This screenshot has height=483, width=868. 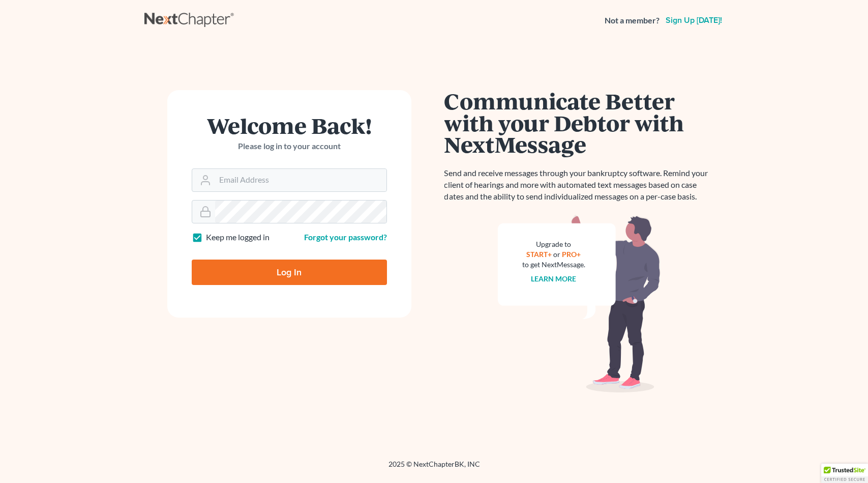 What do you see at coordinates (571, 254) in the screenshot?
I see `a: PRO+` at bounding box center [571, 254].